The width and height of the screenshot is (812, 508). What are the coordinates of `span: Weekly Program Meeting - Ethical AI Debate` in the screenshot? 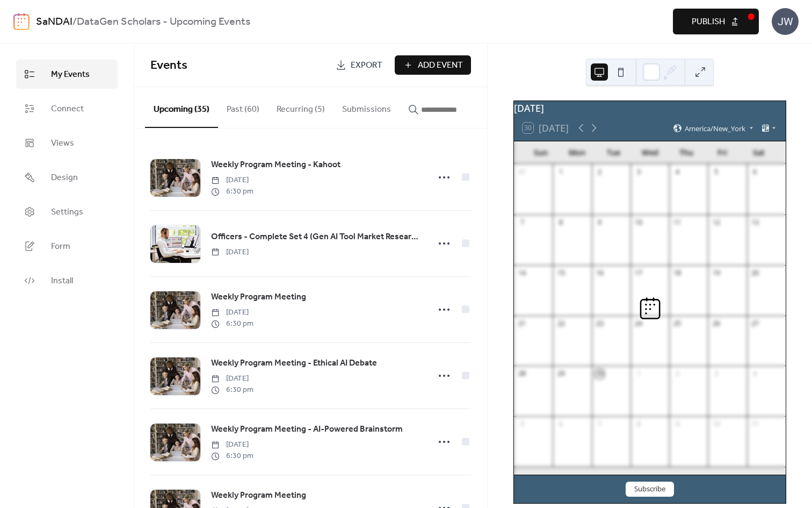 It's located at (294, 364).